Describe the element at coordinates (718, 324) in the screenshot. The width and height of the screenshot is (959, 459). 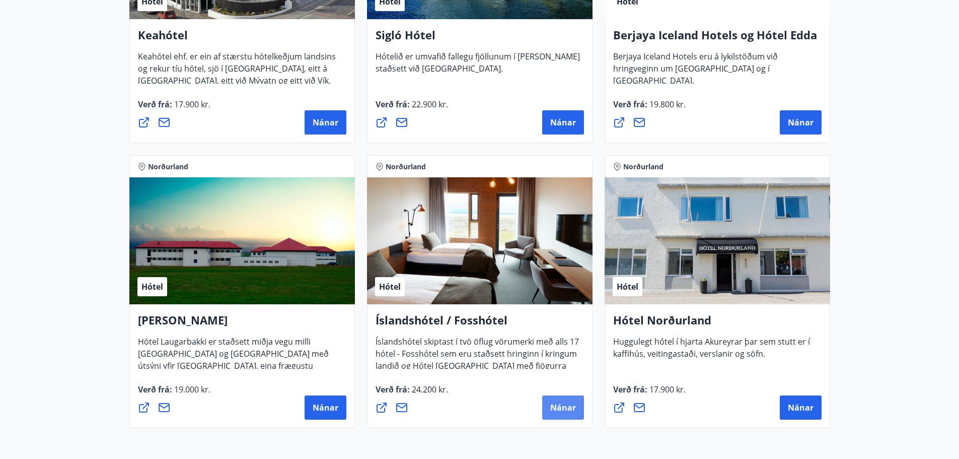
I see `h4: Hótel Norðurland` at that location.